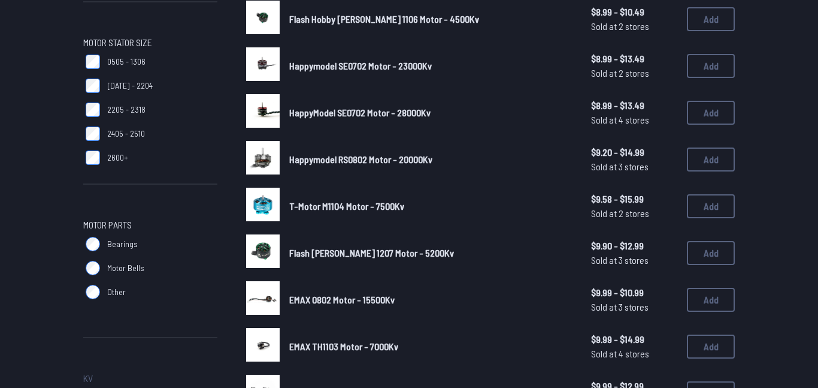  I want to click on span: Kv, so click(88, 378).